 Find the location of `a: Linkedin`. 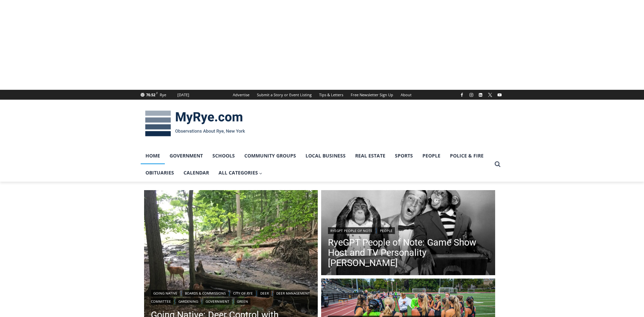

a: Linkedin is located at coordinates (480, 95).